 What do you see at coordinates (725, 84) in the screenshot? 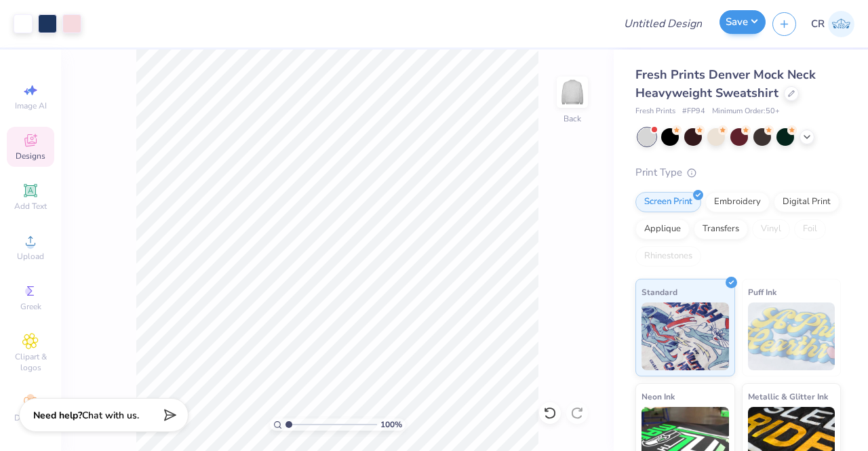
I see `span: Fresh Prints Denver Mock Neck Heavyweight Sweatshirt` at bounding box center [725, 84].